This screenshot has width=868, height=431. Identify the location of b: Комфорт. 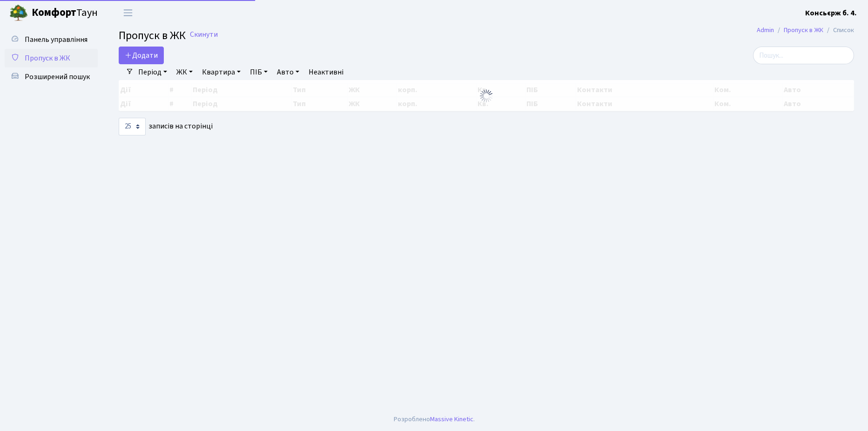
(54, 13).